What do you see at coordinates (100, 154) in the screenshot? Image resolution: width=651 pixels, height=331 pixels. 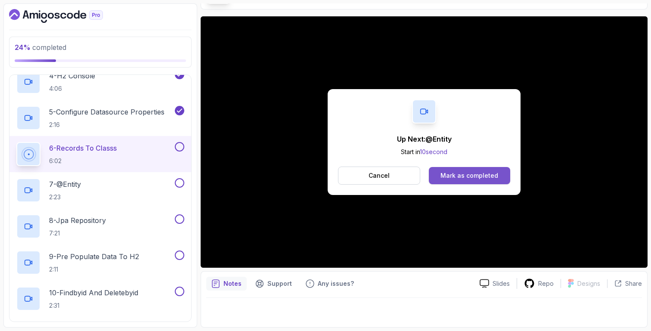 I see `button: 6-Records To Classs6:02` at bounding box center [100, 154].